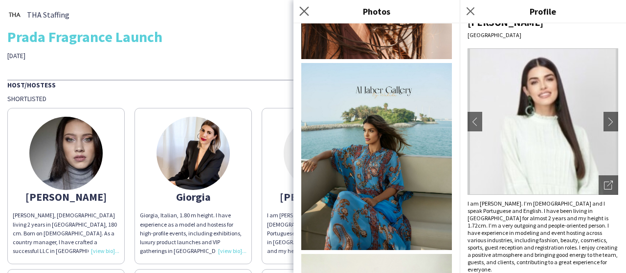 The width and height of the screenshot is (626, 273). Describe the element at coordinates (313, 37) in the screenshot. I see `div: Prada Fragrance Launch` at that location.